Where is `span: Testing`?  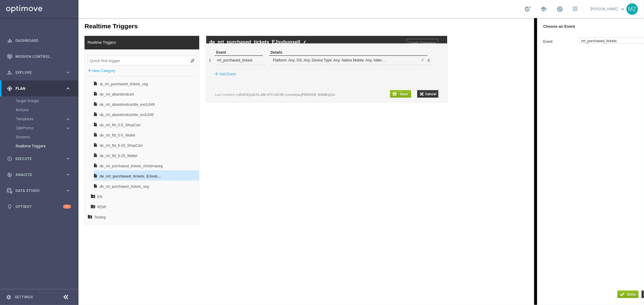
span: Testing is located at coordinates (49, 199).